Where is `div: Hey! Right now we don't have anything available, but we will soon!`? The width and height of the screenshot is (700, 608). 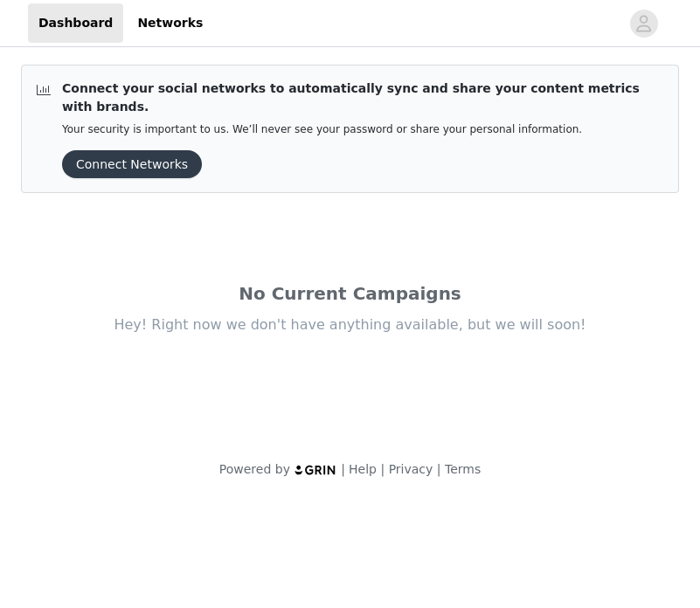 div: Hey! Right now we don't have anything available, but we will soon! is located at coordinates (349, 325).